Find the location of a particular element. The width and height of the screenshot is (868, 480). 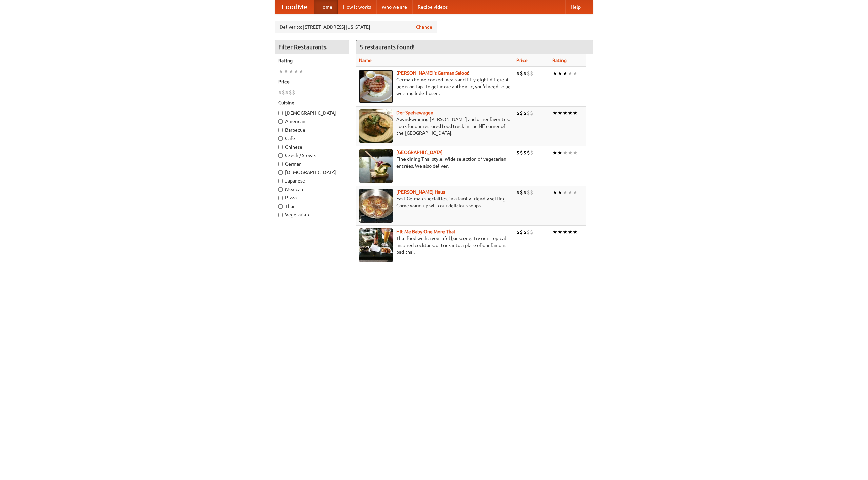

input: Chinese is located at coordinates (280, 147).